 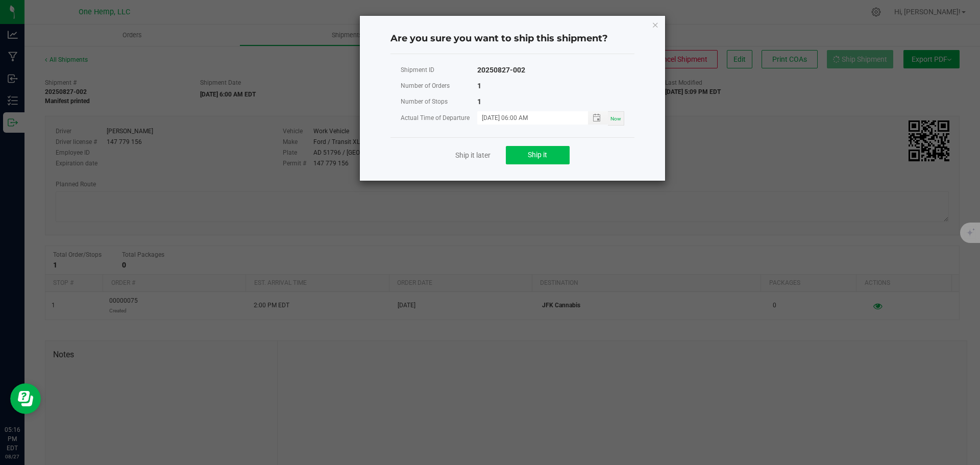 What do you see at coordinates (537, 156) in the screenshot?
I see `button: Ship it` at bounding box center [537, 156].